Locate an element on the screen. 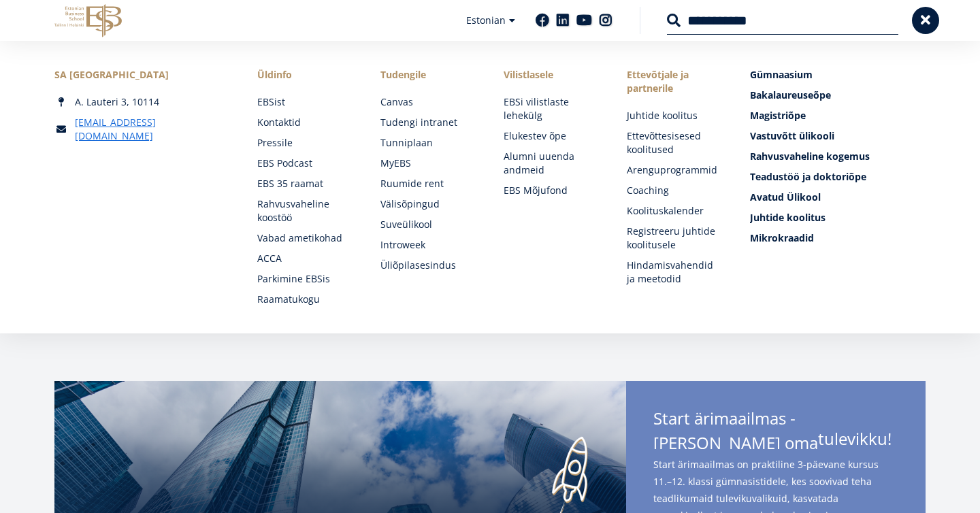 The image size is (980, 513). a: Hindamisvahendid ja meetodid is located at coordinates (674, 272).